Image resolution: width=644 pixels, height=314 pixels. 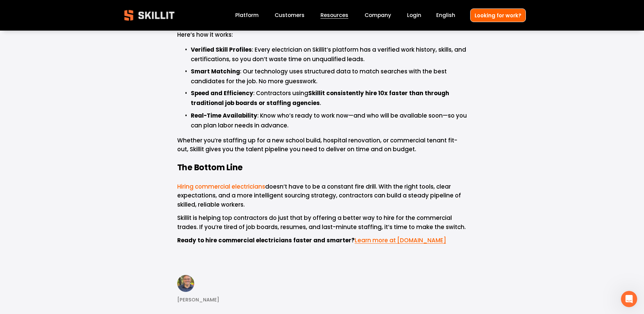 I want to click on a: Company, so click(x=378, y=15).